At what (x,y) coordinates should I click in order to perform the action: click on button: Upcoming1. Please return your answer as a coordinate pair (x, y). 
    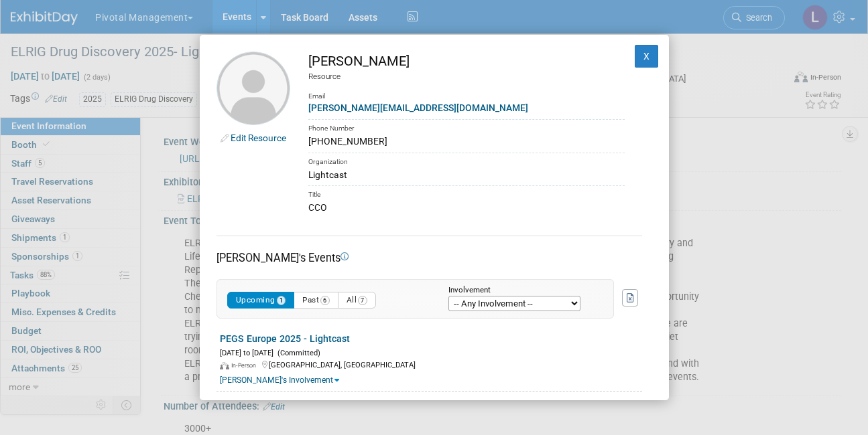
    Looking at the image, I should click on (261, 300).